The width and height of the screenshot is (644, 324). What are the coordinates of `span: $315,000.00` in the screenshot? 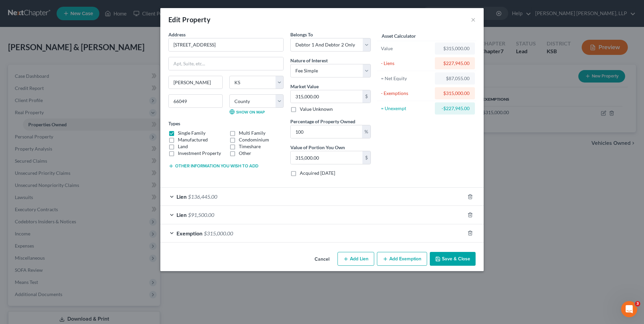 It's located at (218, 233).